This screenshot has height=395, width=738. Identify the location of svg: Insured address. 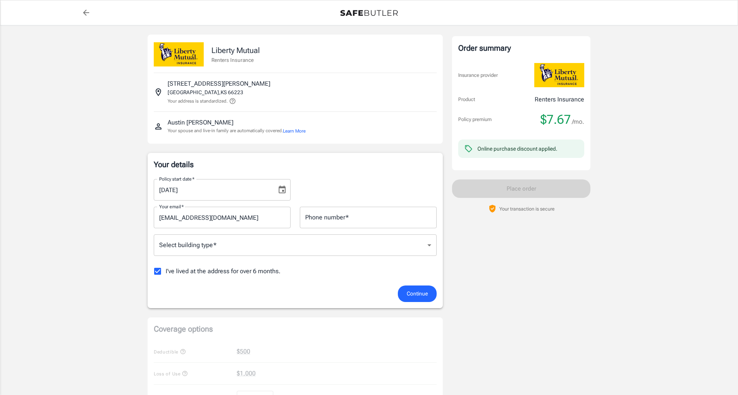
(158, 92).